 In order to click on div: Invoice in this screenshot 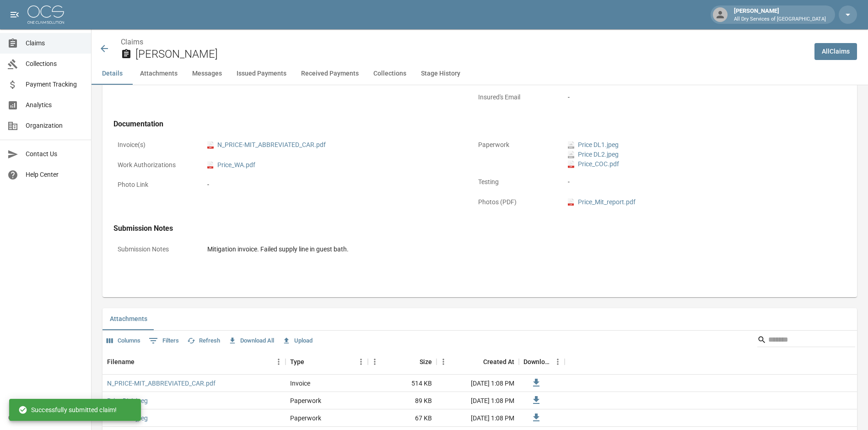, I will do `click(300, 383)`.